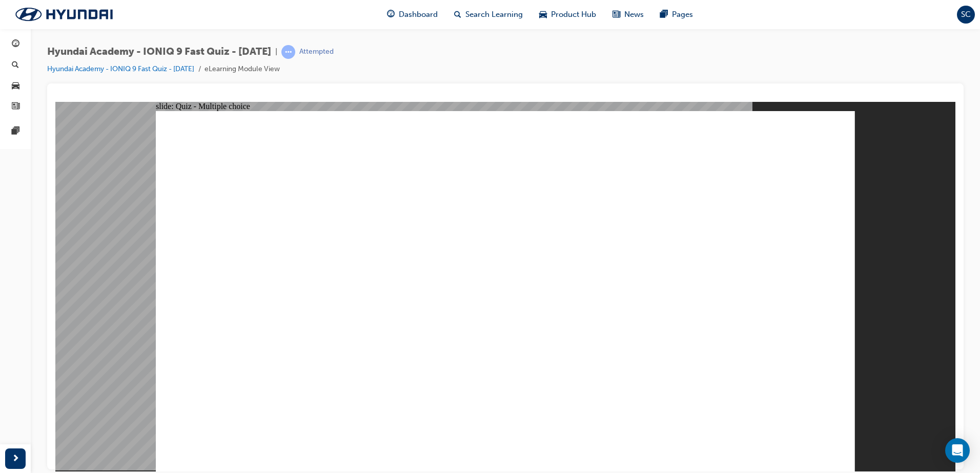  What do you see at coordinates (573, 14) in the screenshot?
I see `span: Product Hub` at bounding box center [573, 14].